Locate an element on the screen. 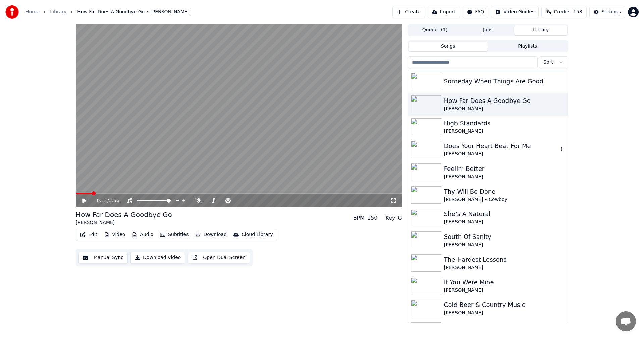 Image resolution: width=644 pixels, height=338 pixels. a: Library is located at coordinates (58, 12).